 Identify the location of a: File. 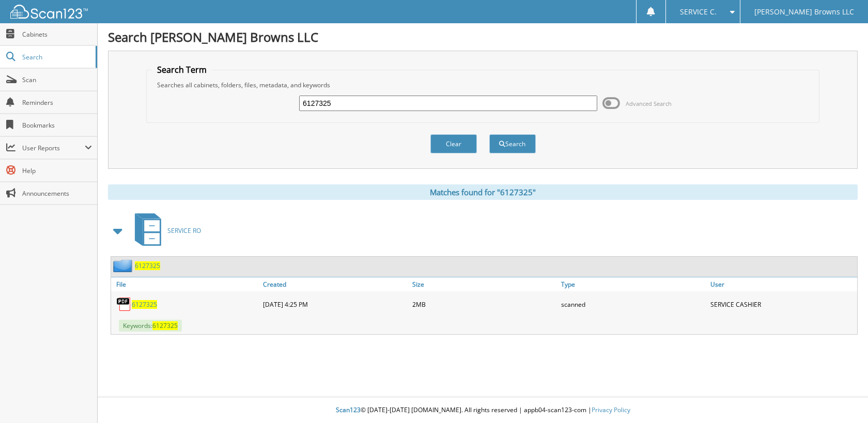
(186, 284).